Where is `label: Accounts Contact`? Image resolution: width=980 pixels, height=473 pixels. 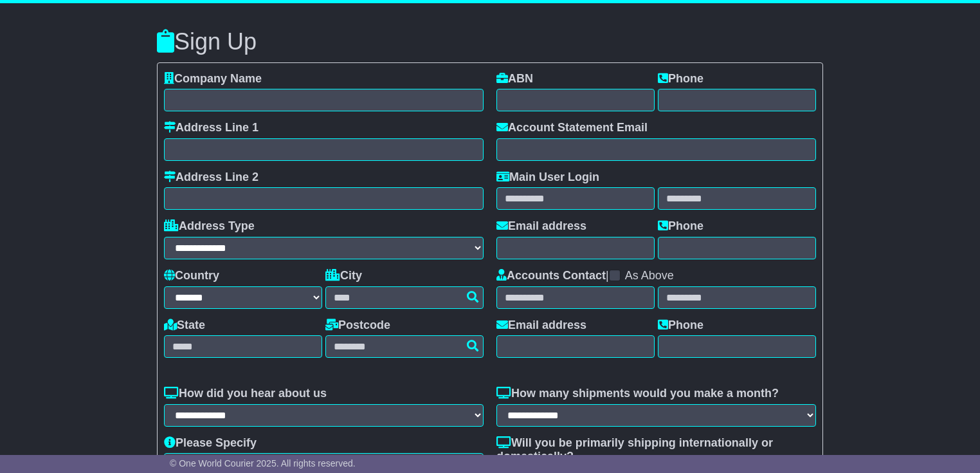 label: Accounts Contact is located at coordinates (551, 276).